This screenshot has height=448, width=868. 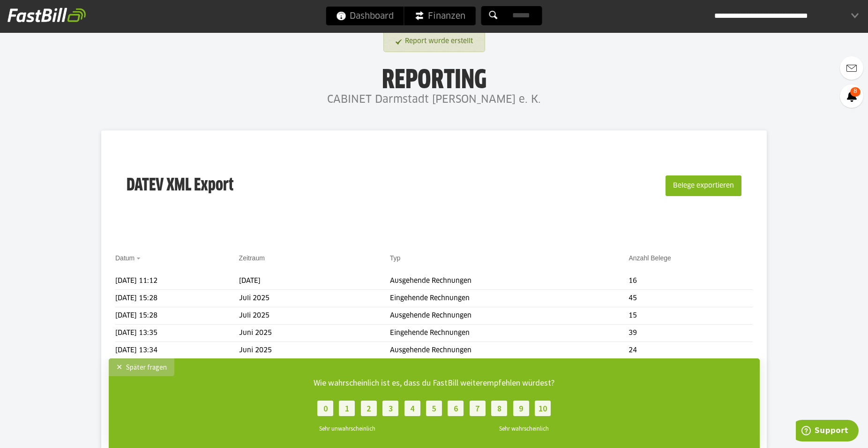 I want to click on span: 8, so click(x=855, y=92).